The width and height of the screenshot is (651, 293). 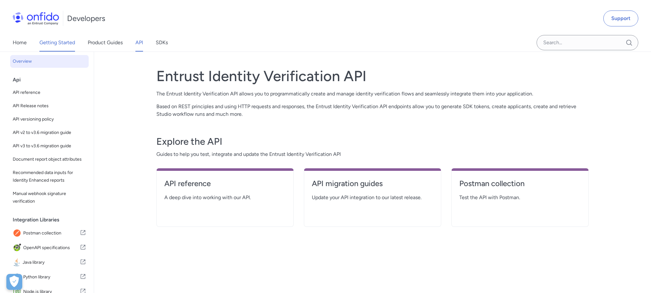 I want to click on a: Postman collection, so click(x=520, y=186).